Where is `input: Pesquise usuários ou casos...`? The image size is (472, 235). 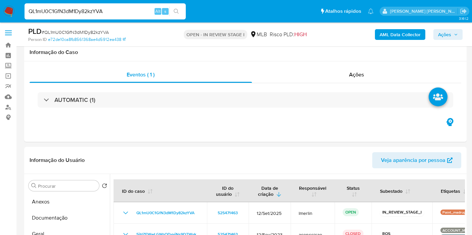 input: Pesquise usuários ou casos... is located at coordinates (105, 11).